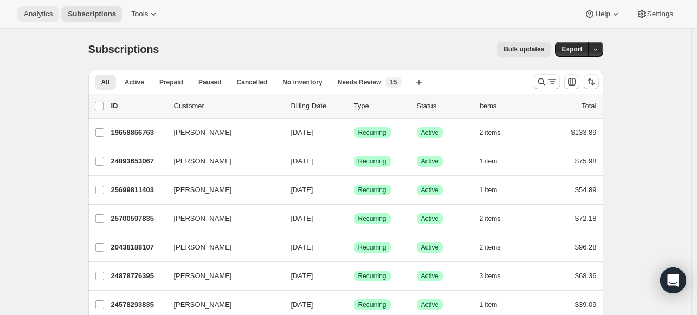  I want to click on span: Help, so click(602, 14).